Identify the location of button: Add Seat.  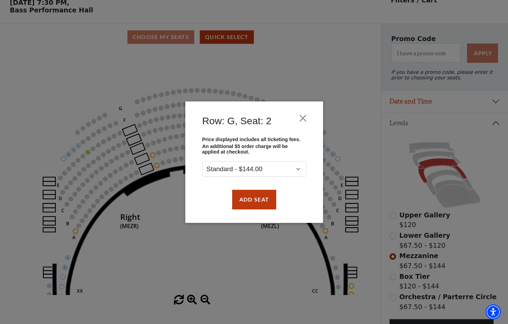
(254, 199).